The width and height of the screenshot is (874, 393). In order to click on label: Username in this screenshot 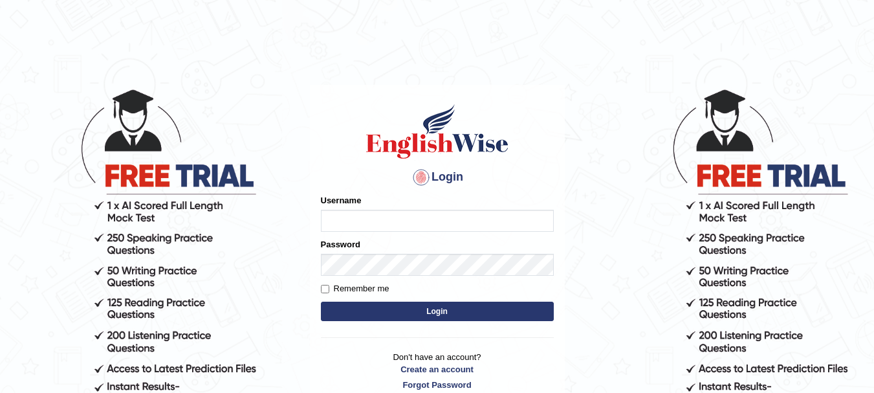, I will do `click(341, 200)`.